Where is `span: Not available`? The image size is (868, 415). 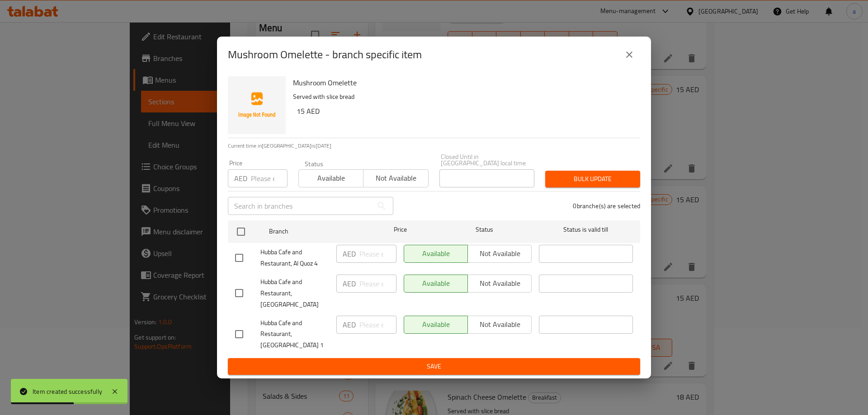 span: Not available is located at coordinates (396, 178).